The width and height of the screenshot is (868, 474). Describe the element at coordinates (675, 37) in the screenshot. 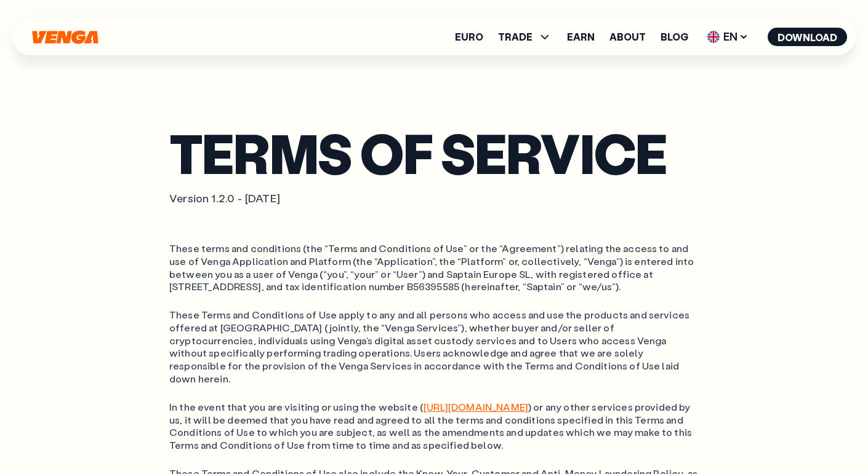

I see `a: Blog` at that location.